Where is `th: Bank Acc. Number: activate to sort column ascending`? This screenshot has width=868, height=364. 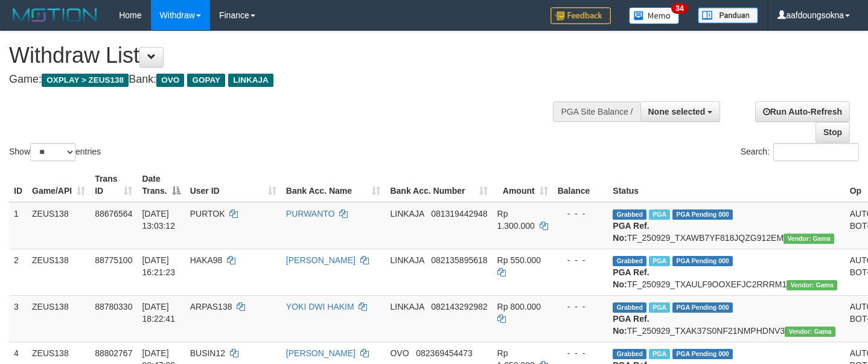 th: Bank Acc. Number: activate to sort column ascending is located at coordinates (439, 185).